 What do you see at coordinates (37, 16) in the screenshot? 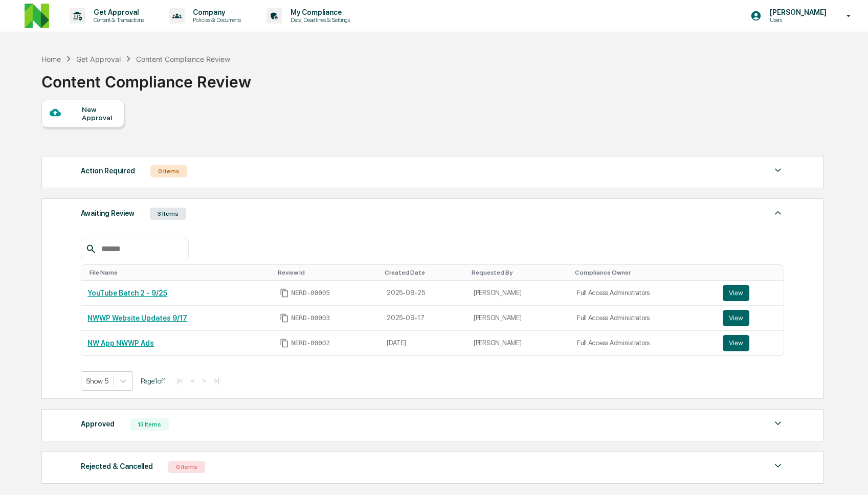
I see `img: logo` at bounding box center [37, 16].